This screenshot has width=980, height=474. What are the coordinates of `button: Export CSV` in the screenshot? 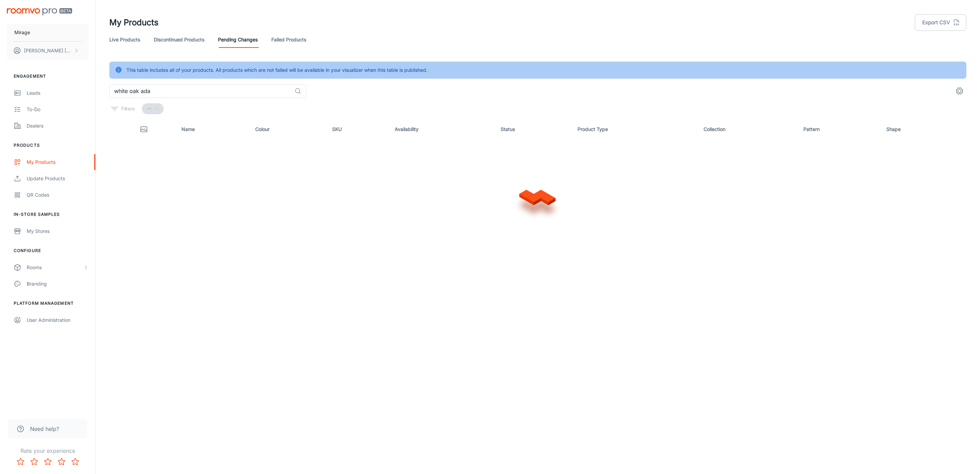 It's located at (940, 22).